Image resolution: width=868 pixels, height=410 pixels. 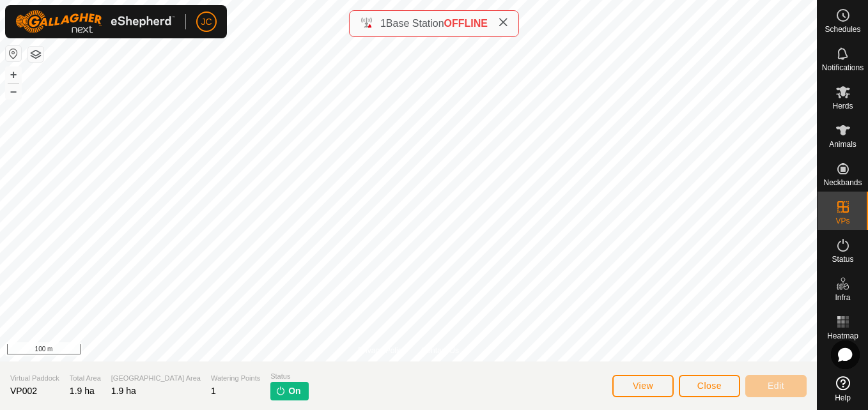 I want to click on span: Total Area, so click(x=85, y=378).